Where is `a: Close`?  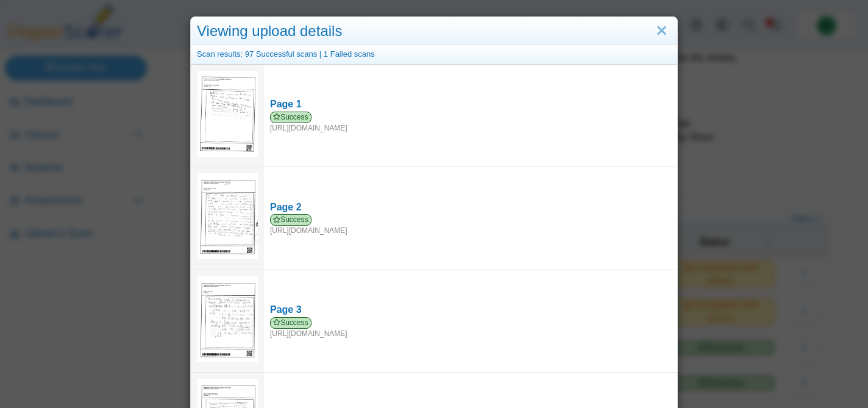
a: Close is located at coordinates (661, 31).